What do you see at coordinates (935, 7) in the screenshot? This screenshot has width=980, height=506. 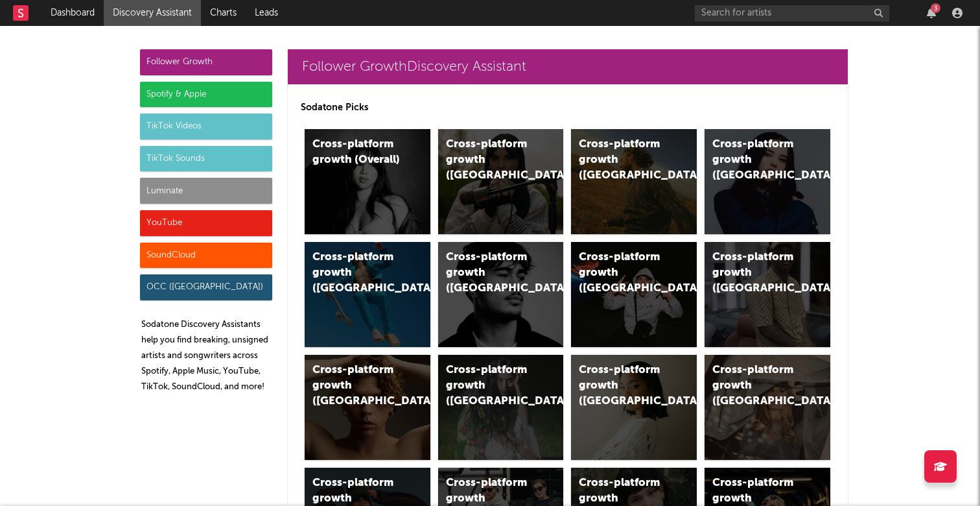 I see `div: 3` at bounding box center [935, 7].